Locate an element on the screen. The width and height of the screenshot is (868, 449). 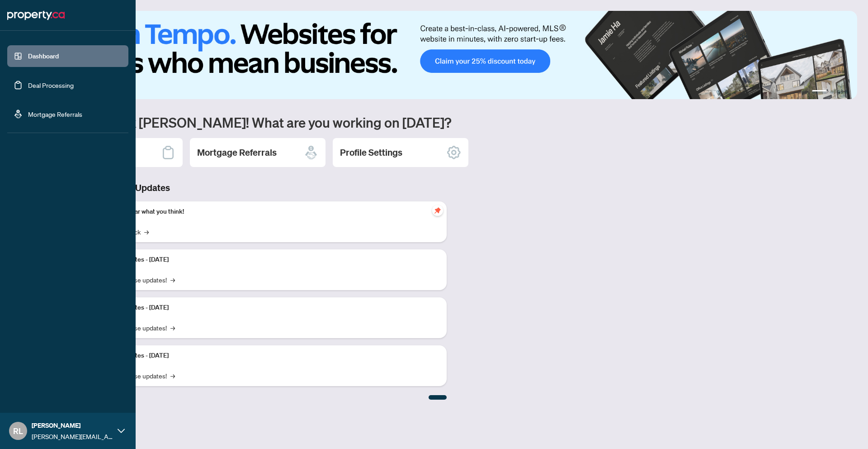
a: Dashboard is located at coordinates (43, 56).